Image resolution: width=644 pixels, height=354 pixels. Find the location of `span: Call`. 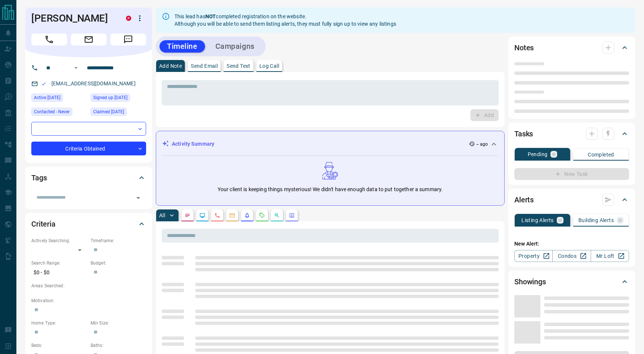

span: Call is located at coordinates (49, 40).